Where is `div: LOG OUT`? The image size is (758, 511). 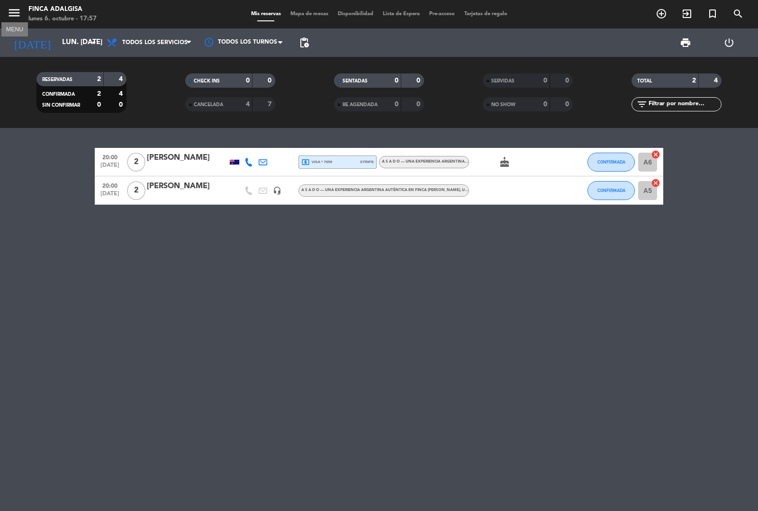 div: LOG OUT is located at coordinates (729, 43).